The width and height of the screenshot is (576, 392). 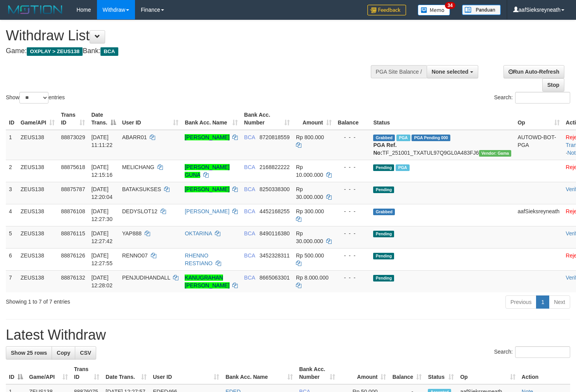 What do you see at coordinates (11, 119) in the screenshot?
I see `th: ID` at bounding box center [11, 119].